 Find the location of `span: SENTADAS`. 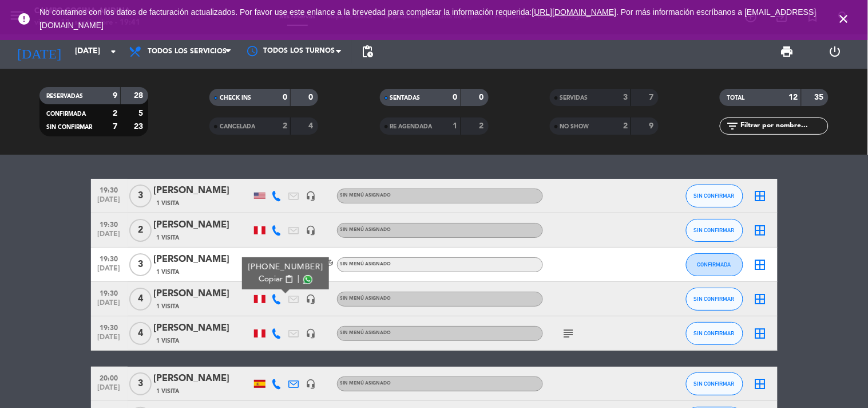

span: SENTADAS is located at coordinates (405, 98).